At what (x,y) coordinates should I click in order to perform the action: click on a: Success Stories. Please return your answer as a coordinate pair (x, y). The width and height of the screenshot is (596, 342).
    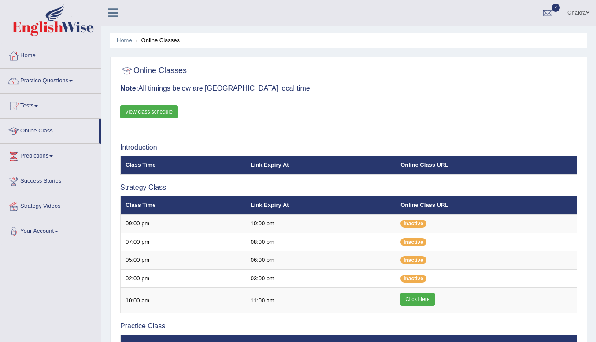
    Looking at the image, I should click on (51, 180).